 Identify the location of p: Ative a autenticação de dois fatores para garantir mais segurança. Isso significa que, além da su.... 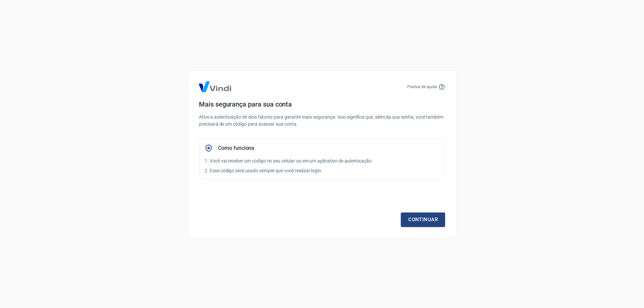
(322, 121).